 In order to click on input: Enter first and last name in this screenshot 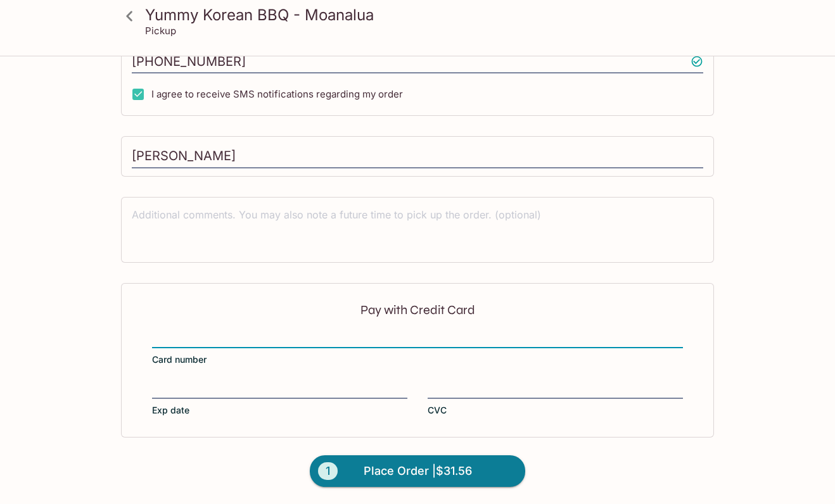, I will do `click(418, 156)`.